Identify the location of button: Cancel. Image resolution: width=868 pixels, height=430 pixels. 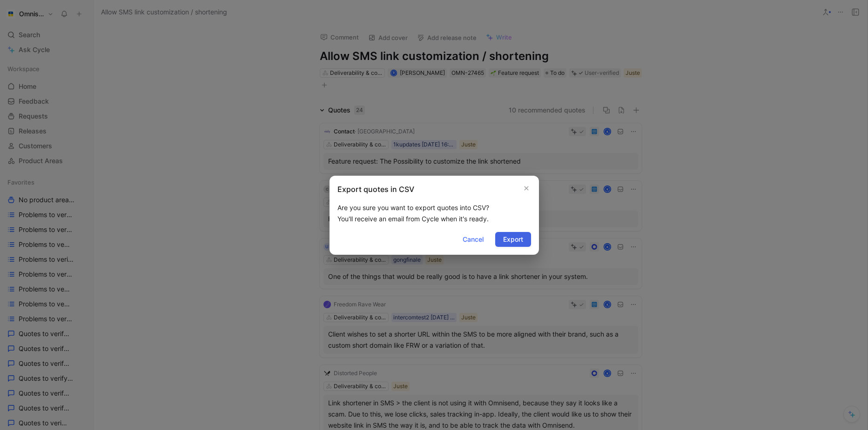
(473, 240).